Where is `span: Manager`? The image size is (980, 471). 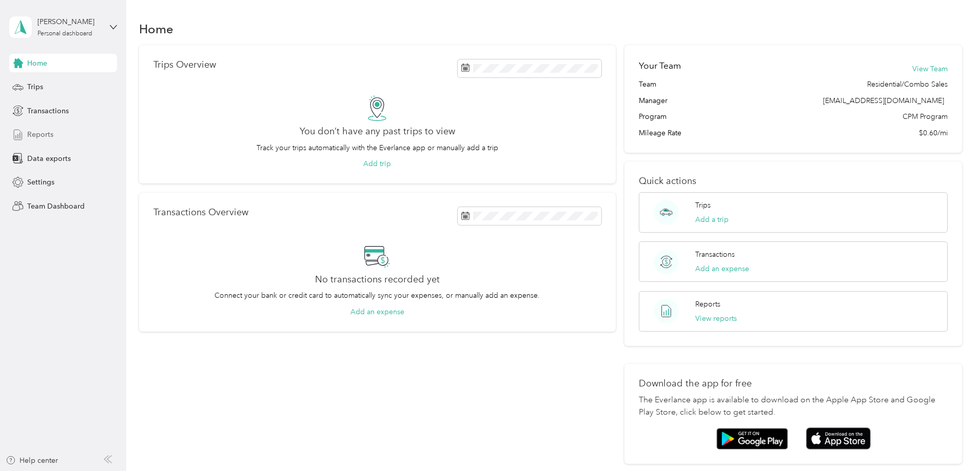
span: Manager is located at coordinates (654, 100).